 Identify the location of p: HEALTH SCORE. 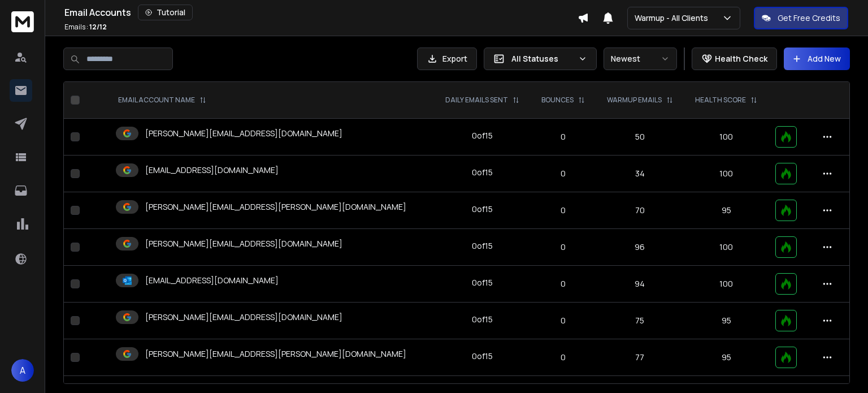
(720, 100).